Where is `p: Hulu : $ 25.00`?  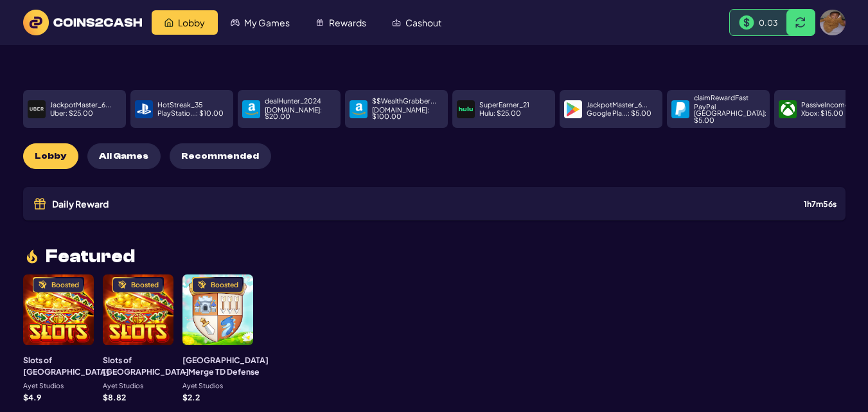
p: Hulu : $ 25.00 is located at coordinates (500, 113).